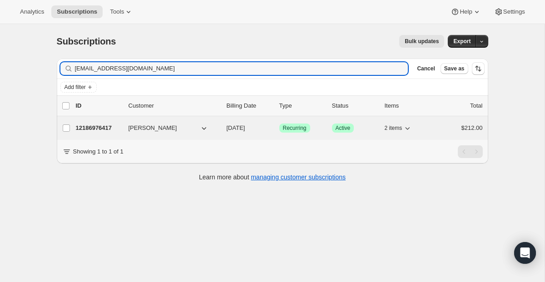 The height and width of the screenshot is (282, 545). What do you see at coordinates (355, 106) in the screenshot?
I see `p: Status` at bounding box center [355, 106].